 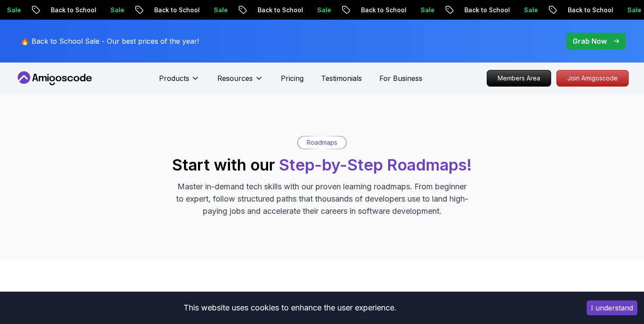 I want to click on p: Join Amigoscode, so click(x=592, y=78).